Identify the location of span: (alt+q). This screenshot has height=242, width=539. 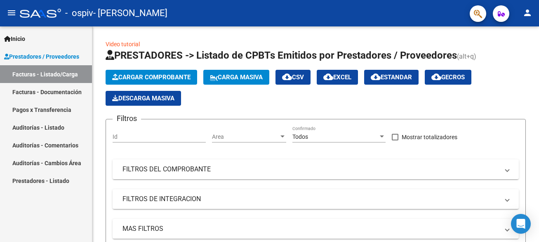
(466, 56).